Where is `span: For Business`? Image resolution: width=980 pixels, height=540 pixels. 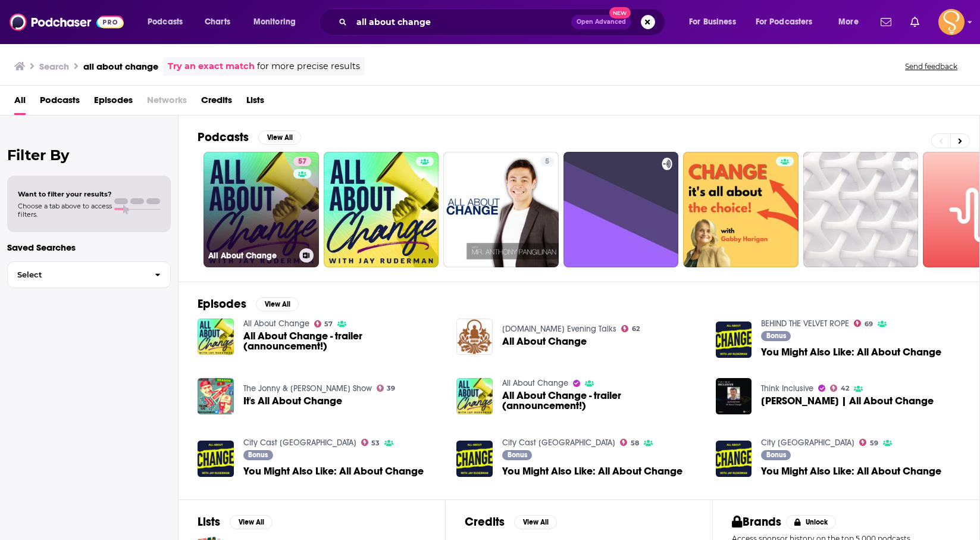
span: For Business is located at coordinates (712, 22).